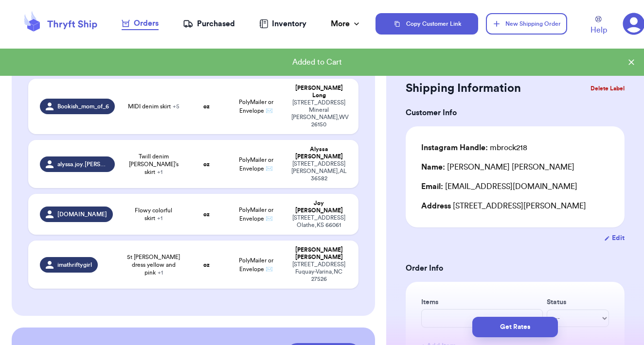 The image size is (644, 345). I want to click on button: Delete Label, so click(607, 88).